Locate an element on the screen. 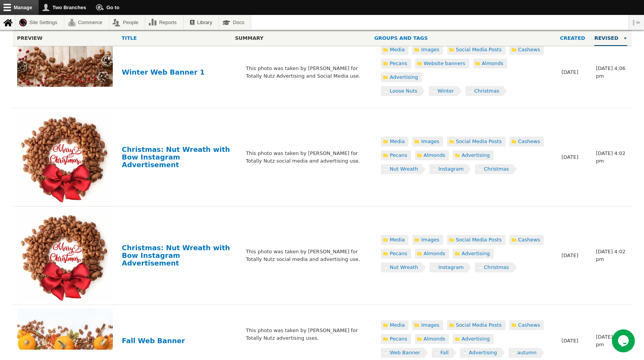 This screenshot has height=360, width=644. a: Loose Nuts is located at coordinates (403, 91).